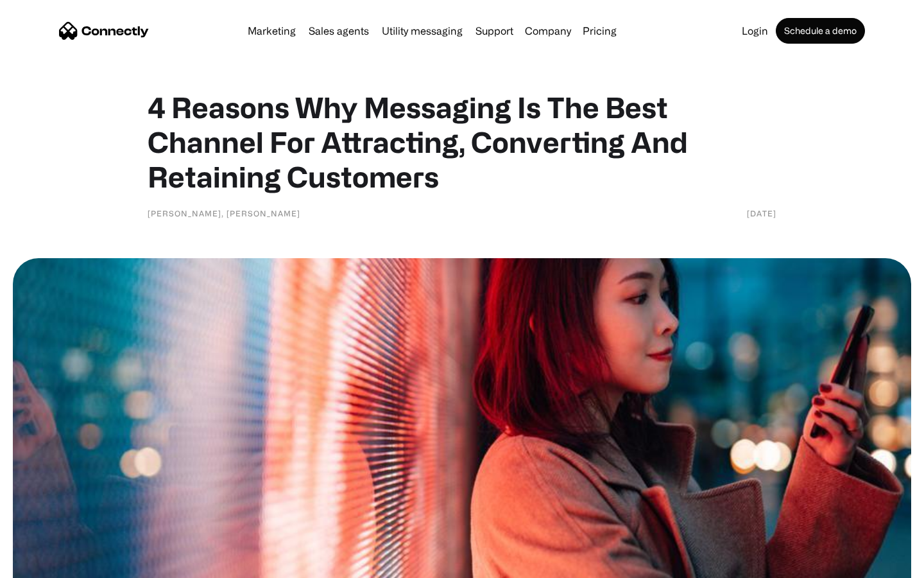 This screenshot has height=578, width=924. What do you see at coordinates (271, 31) in the screenshot?
I see `a: Marketing` at bounding box center [271, 31].